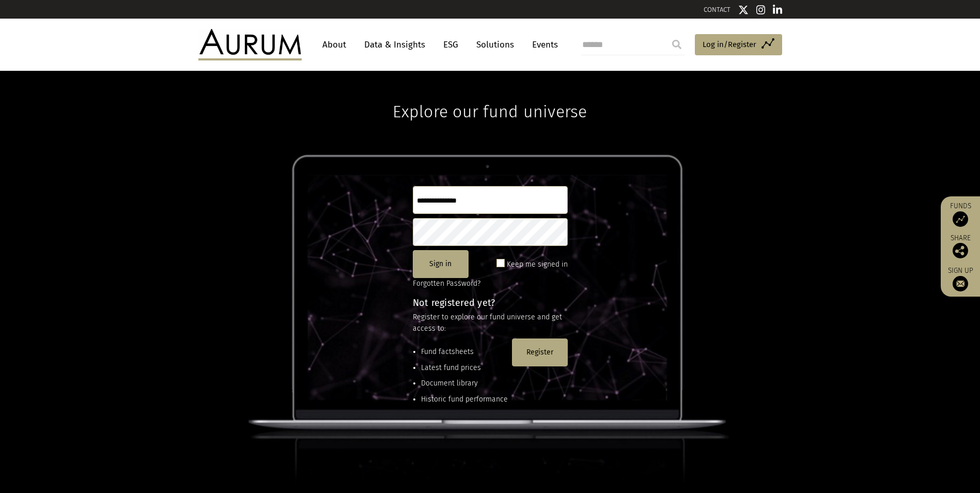 Image resolution: width=980 pixels, height=493 pixels. I want to click on li: Latest fund prices, so click(465, 368).